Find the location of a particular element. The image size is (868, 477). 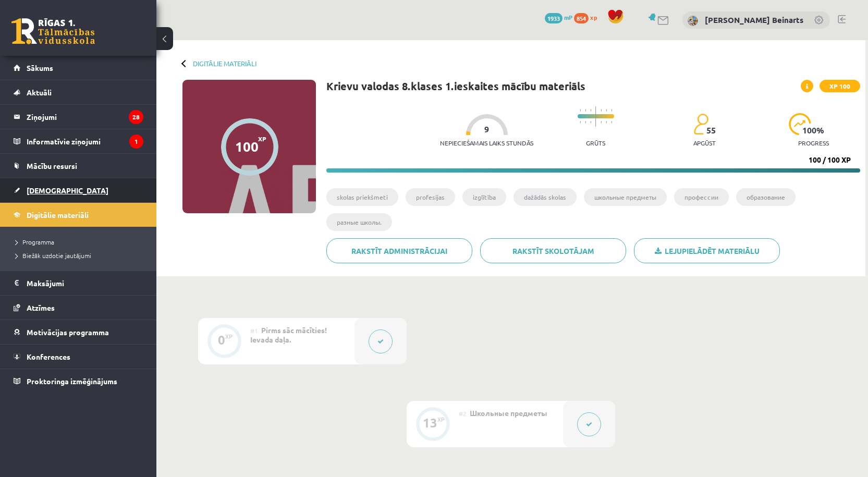

span: 854 is located at coordinates (581, 18).